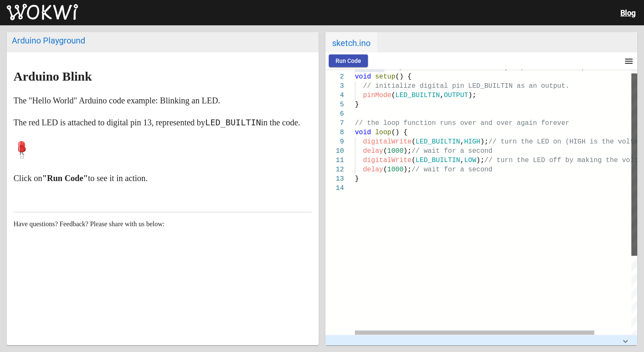  Describe the element at coordinates (335, 160) in the screenshot. I see `div: 11` at that location.